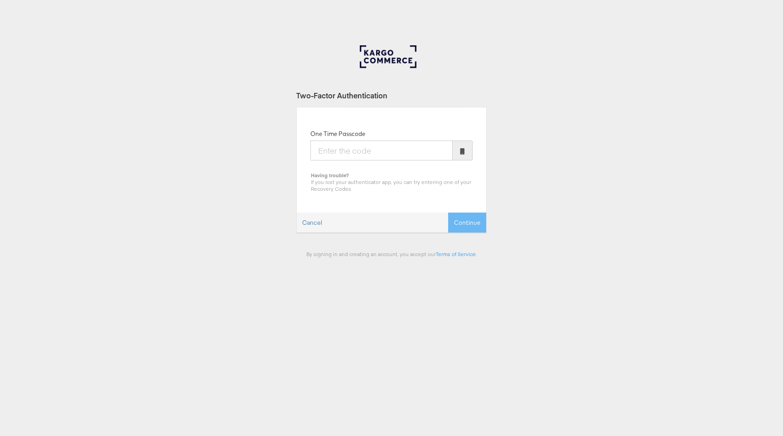 The width and height of the screenshot is (783, 436). Describe the element at coordinates (391, 254) in the screenshot. I see `div: By signing in and creating an account, you accept our .` at that location.